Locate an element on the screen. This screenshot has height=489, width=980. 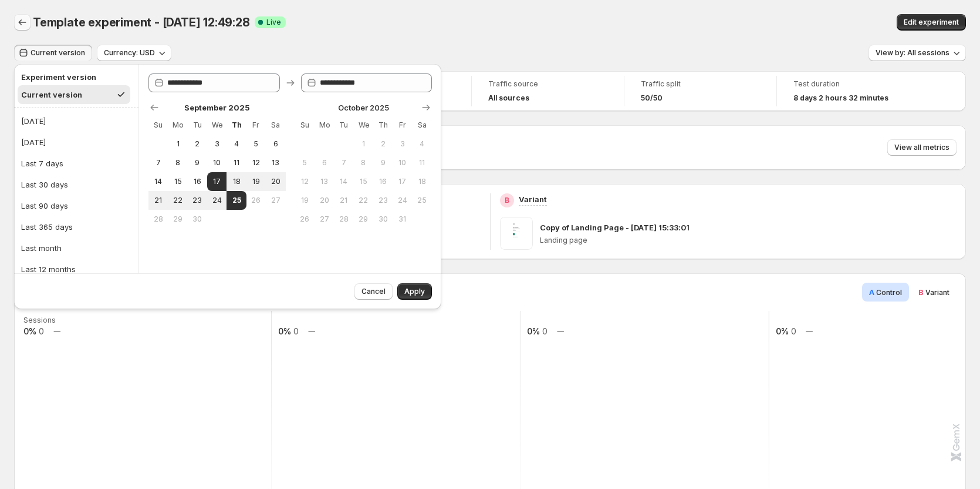
div: Last month is located at coordinates (41, 248).